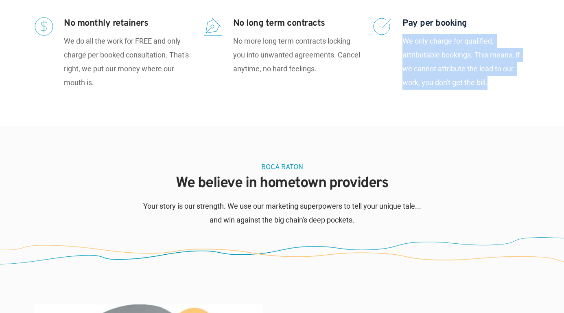 The image size is (564, 313). I want to click on h4: Pay per booking, so click(466, 23).